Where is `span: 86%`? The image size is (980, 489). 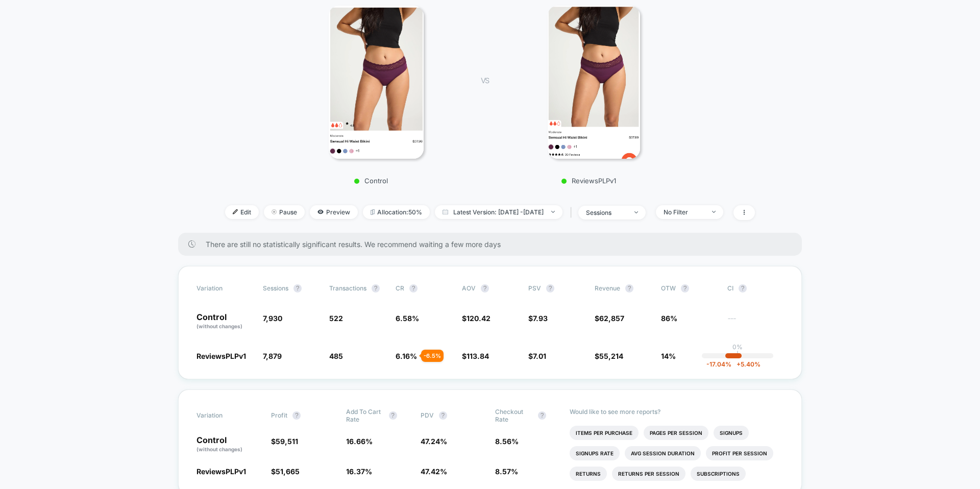 span: 86% is located at coordinates (669, 317).